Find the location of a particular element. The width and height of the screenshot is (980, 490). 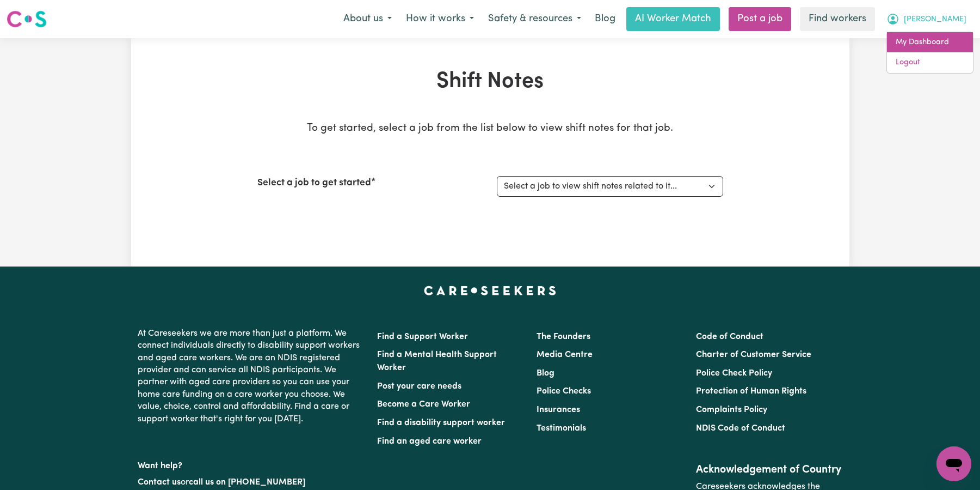

p: To get started, select a job from the list below to view shift notes for that job. is located at coordinates (490, 129).